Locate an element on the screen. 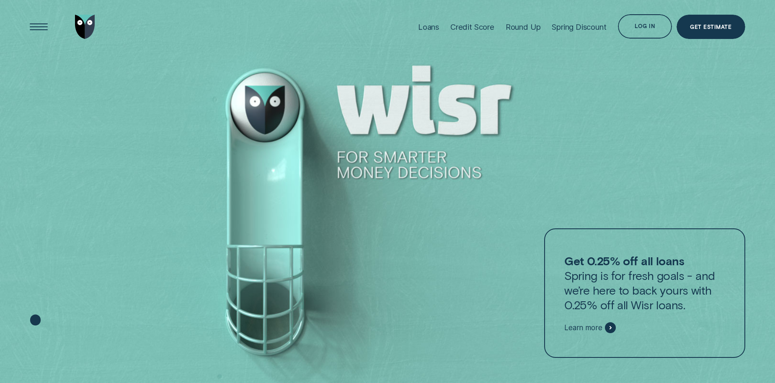 The width and height of the screenshot is (775, 383). div: Loans is located at coordinates (428, 27).